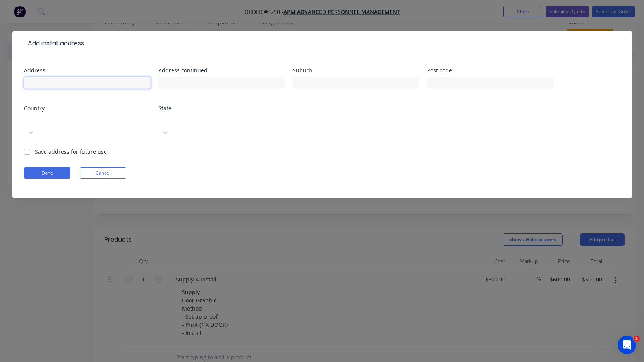 Image resolution: width=644 pixels, height=362 pixels. Describe the element at coordinates (87, 108) in the screenshot. I see `div: Country` at that location.